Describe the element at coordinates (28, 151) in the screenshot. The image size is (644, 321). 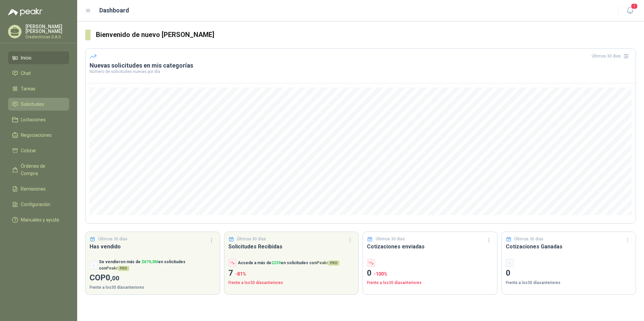
I see `span: Cotizar` at that location.